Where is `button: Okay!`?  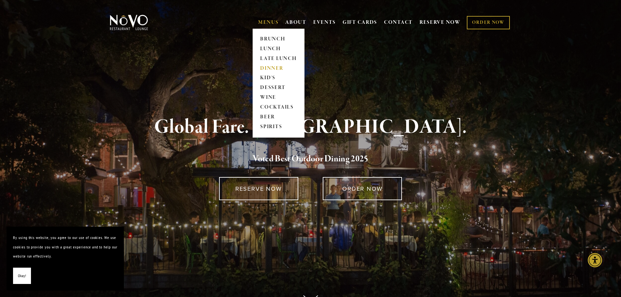
button: Okay! is located at coordinates (22, 276).